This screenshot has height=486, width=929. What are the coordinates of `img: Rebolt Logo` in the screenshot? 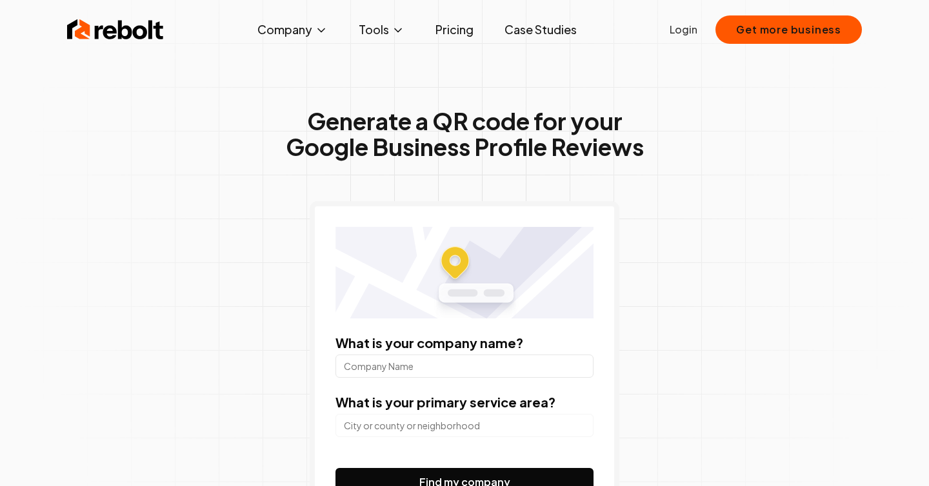 It's located at (115, 30).